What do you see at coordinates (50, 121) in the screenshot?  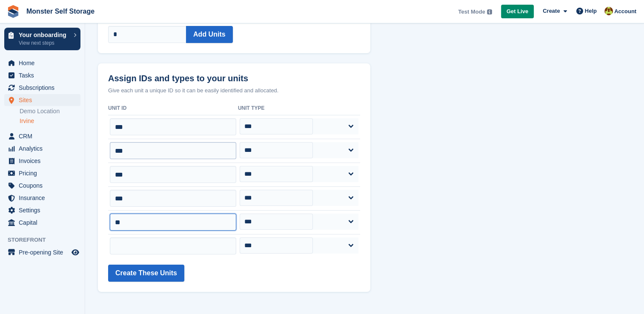 I see `a: Irvine` at bounding box center [50, 121].